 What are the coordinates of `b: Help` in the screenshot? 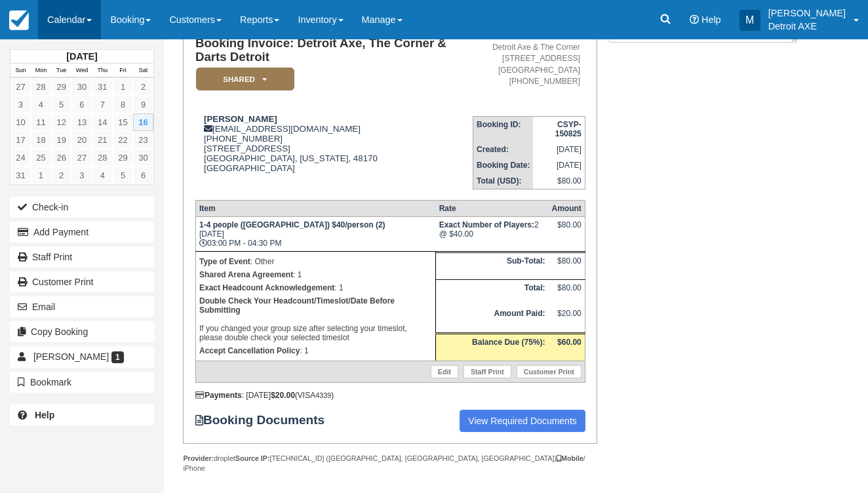 It's located at (45, 415).